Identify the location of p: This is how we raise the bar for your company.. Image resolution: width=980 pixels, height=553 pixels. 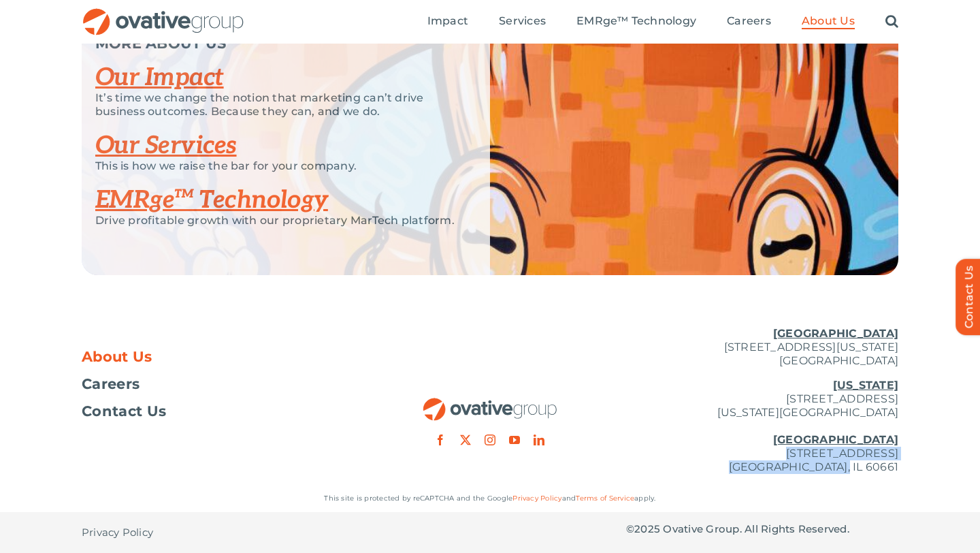
(276, 166).